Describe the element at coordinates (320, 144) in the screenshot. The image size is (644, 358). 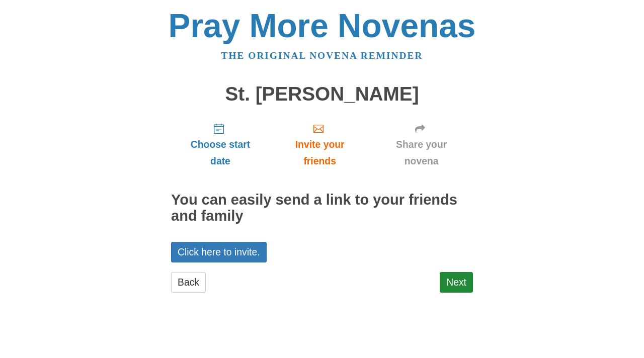
I see `a: Invite your friends` at that location.